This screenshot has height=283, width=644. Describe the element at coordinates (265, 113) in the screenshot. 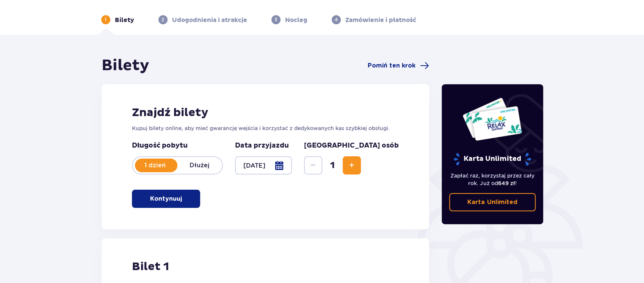

I see `h2: Znajdź bilety` at that location.